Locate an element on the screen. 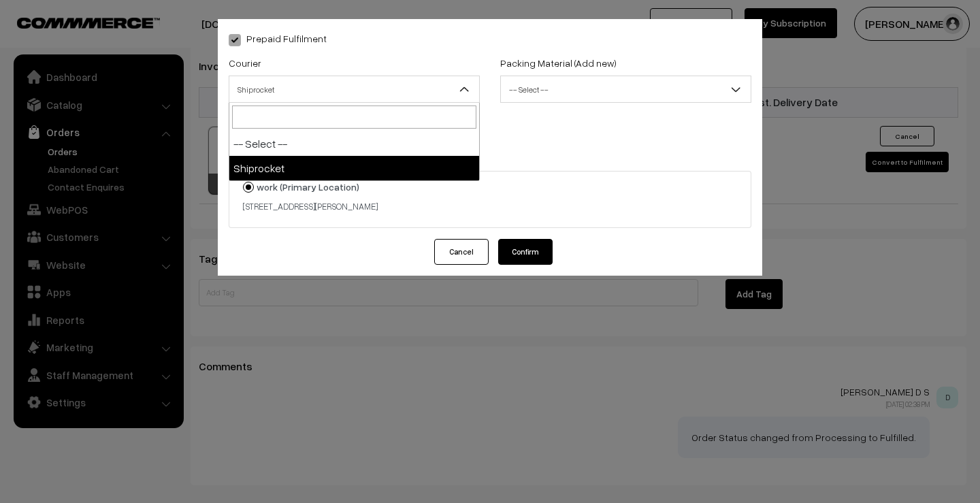 The image size is (980, 503). li: Shiprocket is located at coordinates (354, 168).